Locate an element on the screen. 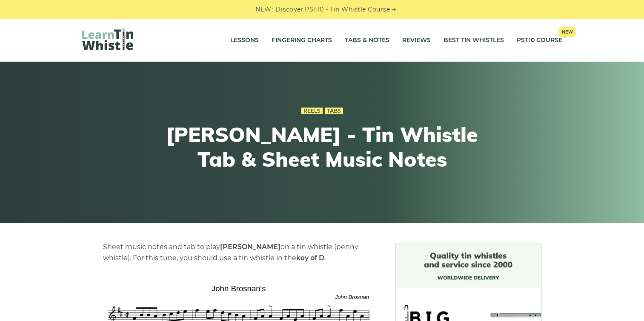  a: Tabs & Notes is located at coordinates (367, 40).